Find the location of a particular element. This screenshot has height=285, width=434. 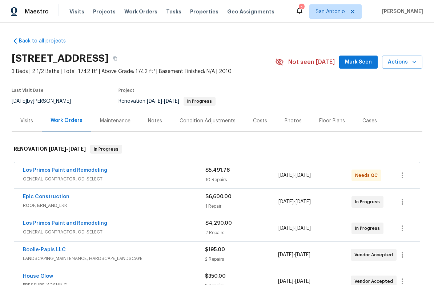

div: Notes is located at coordinates (155, 121).